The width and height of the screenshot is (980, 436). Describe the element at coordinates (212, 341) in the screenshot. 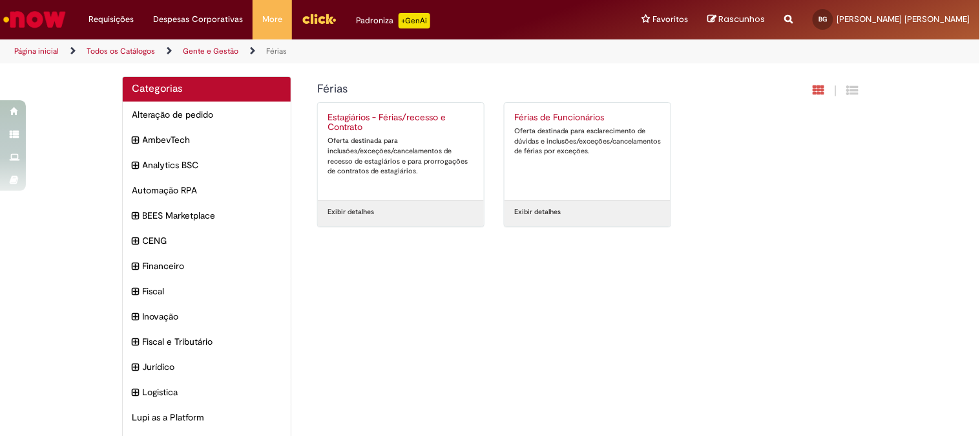

I see `span: Fiscal e Tributário` at that location.